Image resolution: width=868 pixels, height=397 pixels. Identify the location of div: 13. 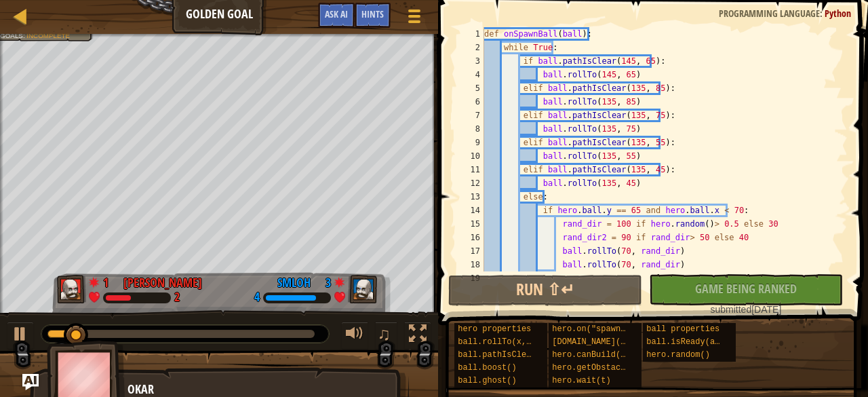
(470, 197).